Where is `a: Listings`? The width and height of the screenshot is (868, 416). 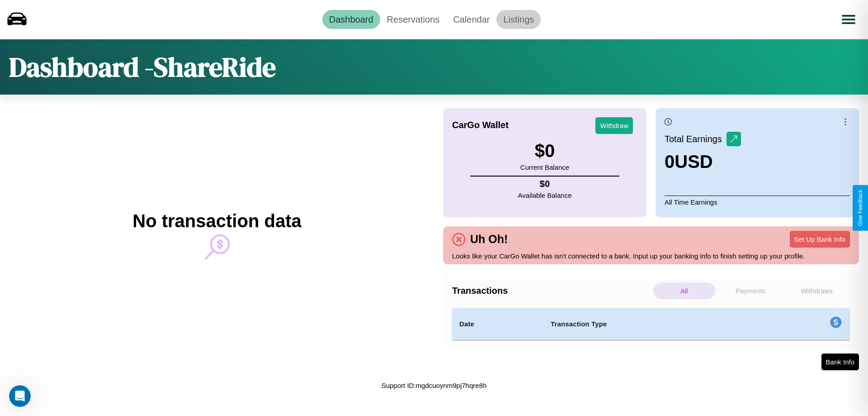
a: Listings is located at coordinates (518, 19).